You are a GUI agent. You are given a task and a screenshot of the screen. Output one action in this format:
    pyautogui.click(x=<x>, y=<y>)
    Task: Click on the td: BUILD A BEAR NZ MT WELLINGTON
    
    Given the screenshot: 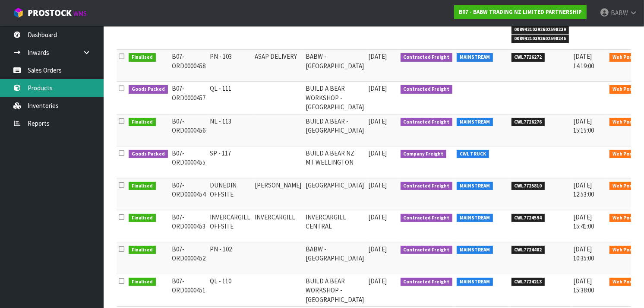 What is the action you would take?
    pyautogui.click(x=335, y=162)
    